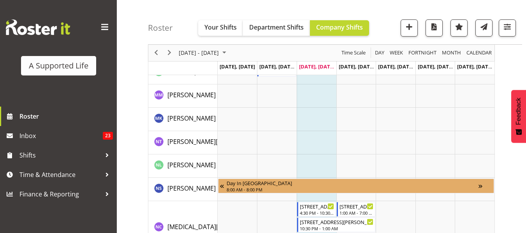 The image size is (526, 233). What do you see at coordinates (277, 27) in the screenshot?
I see `span: Department Shifts` at bounding box center [277, 27].